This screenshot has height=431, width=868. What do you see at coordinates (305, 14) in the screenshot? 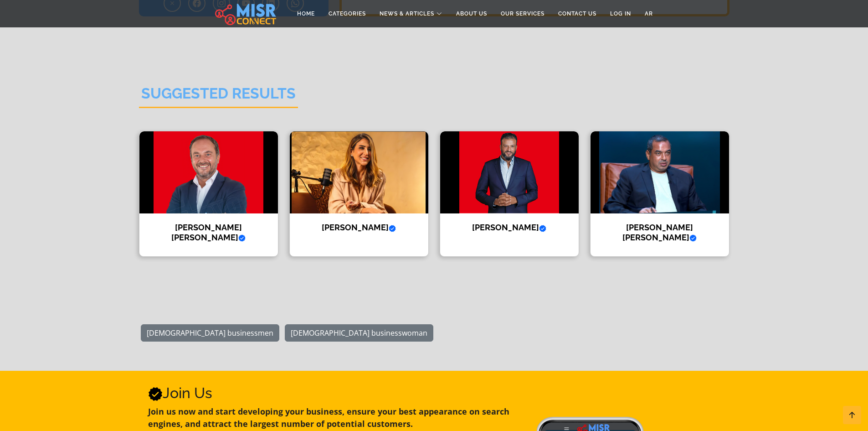
I see `a: Home` at bounding box center [305, 14].